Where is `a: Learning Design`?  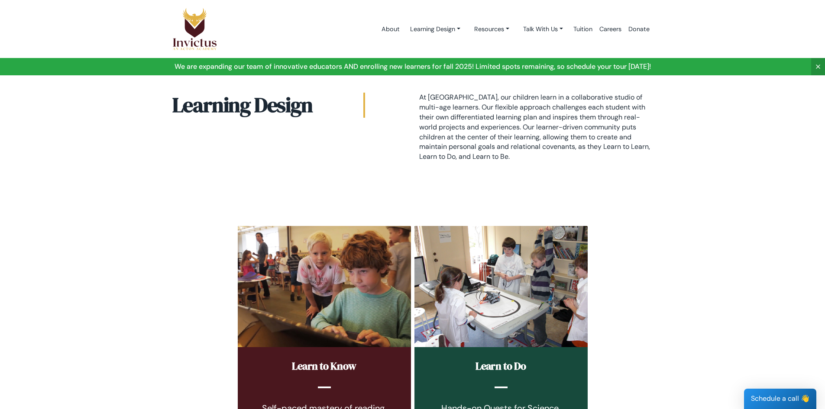
a: Learning Design is located at coordinates (435, 29).